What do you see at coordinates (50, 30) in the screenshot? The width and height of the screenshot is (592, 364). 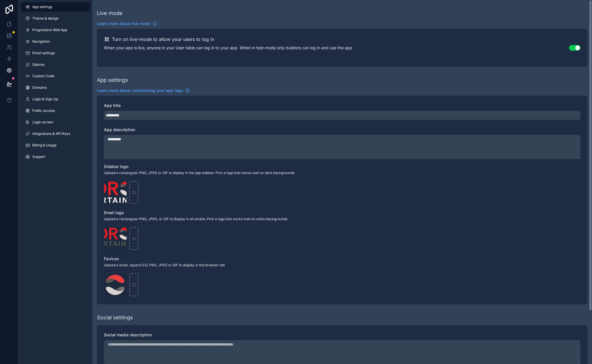 I see `span: Progressive Web App` at bounding box center [50, 30].